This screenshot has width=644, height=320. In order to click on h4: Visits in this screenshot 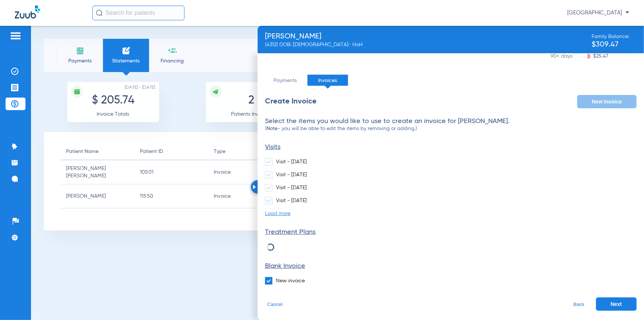, I will do `click(451, 147)`.